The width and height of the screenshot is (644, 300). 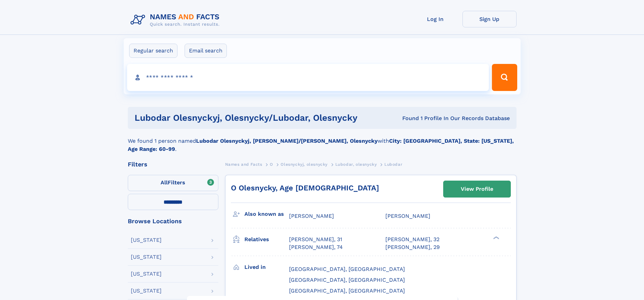 I want to click on label: Regular search, so click(x=153, y=51).